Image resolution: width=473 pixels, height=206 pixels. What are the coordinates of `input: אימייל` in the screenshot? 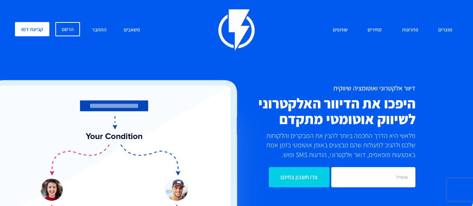 It's located at (373, 177).